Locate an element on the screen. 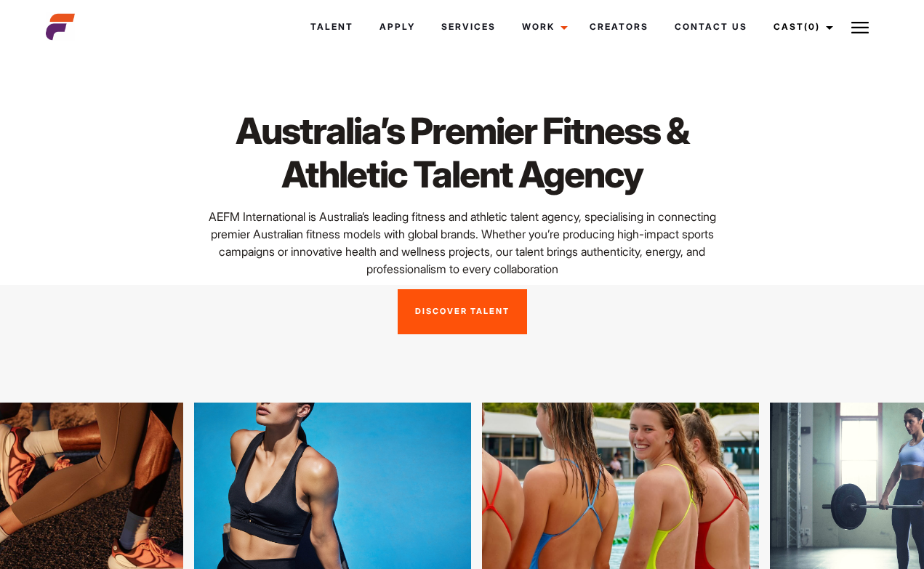 The image size is (924, 569). a: Discover Talent is located at coordinates (462, 312).